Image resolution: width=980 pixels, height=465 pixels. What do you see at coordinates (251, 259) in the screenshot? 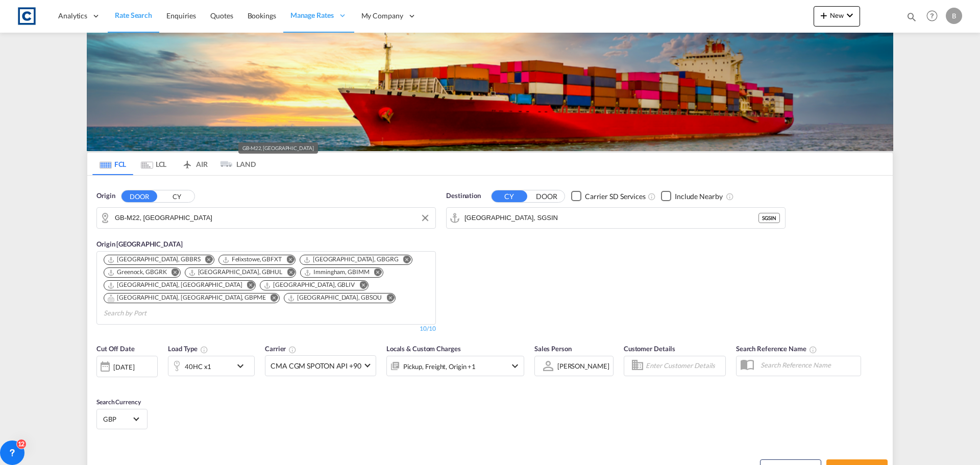
I see `div: Felixstowe, GBFXT` at bounding box center [251, 259].